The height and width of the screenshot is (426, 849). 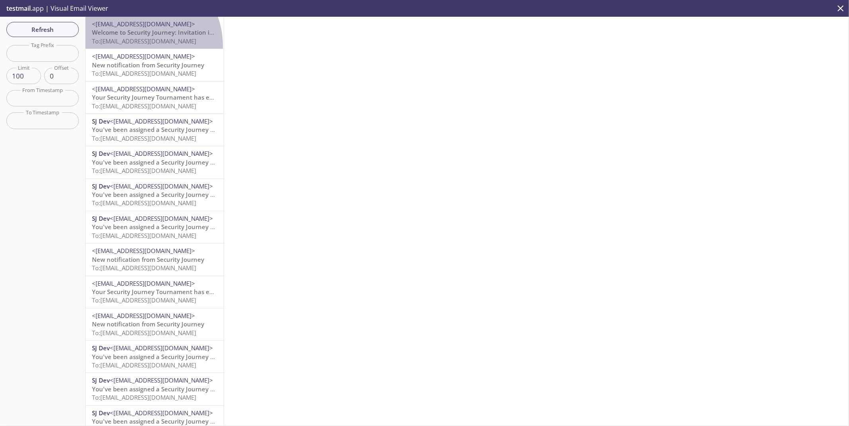 What do you see at coordinates (167, 32) in the screenshot?
I see `span: Welcome to Security Journey: Invitation instructions` at bounding box center [167, 32].